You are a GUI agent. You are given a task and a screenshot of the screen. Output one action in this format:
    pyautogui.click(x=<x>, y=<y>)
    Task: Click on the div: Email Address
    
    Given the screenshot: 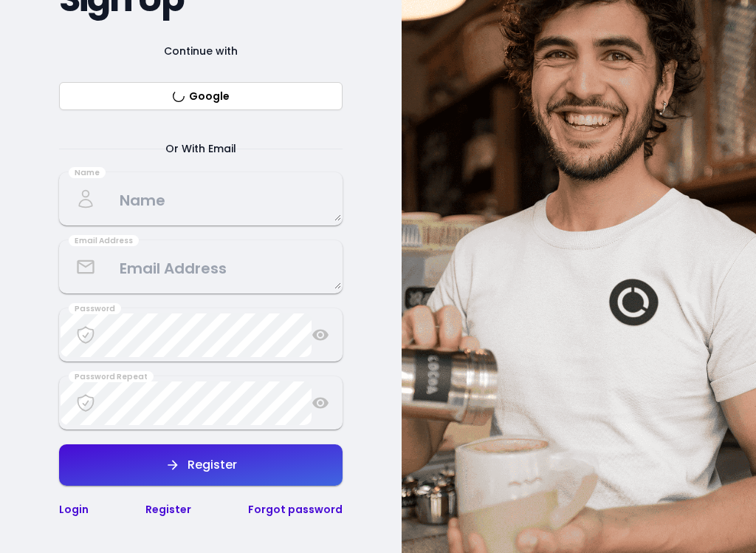 What is the action you would take?
    pyautogui.click(x=103, y=241)
    